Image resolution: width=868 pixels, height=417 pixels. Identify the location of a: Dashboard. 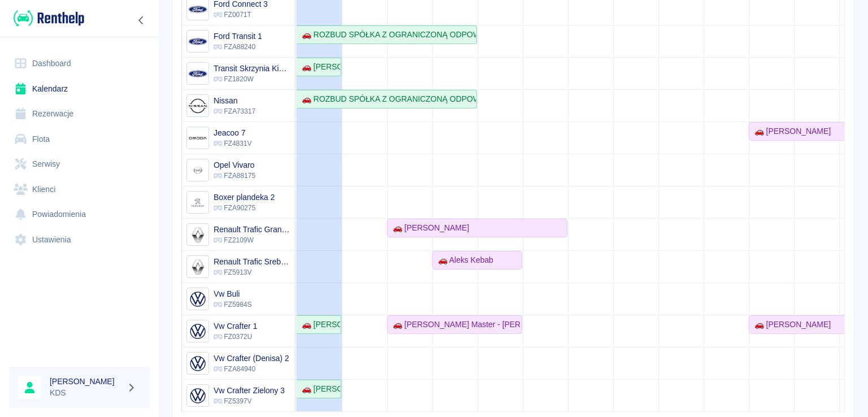
(79, 63).